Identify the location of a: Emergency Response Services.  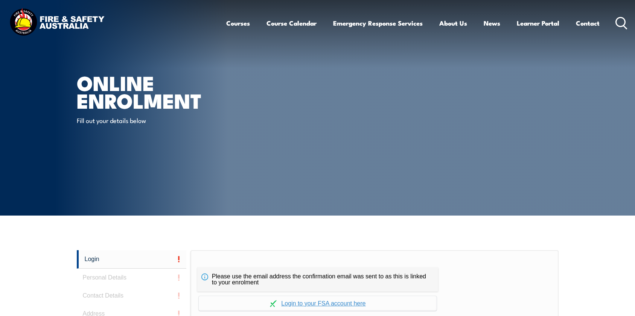
(378, 23).